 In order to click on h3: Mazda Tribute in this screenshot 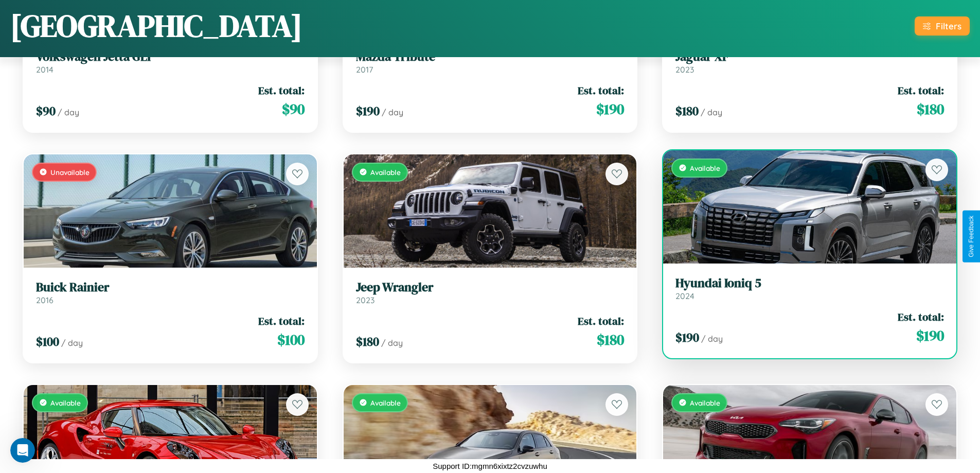, I will do `click(490, 57)`.